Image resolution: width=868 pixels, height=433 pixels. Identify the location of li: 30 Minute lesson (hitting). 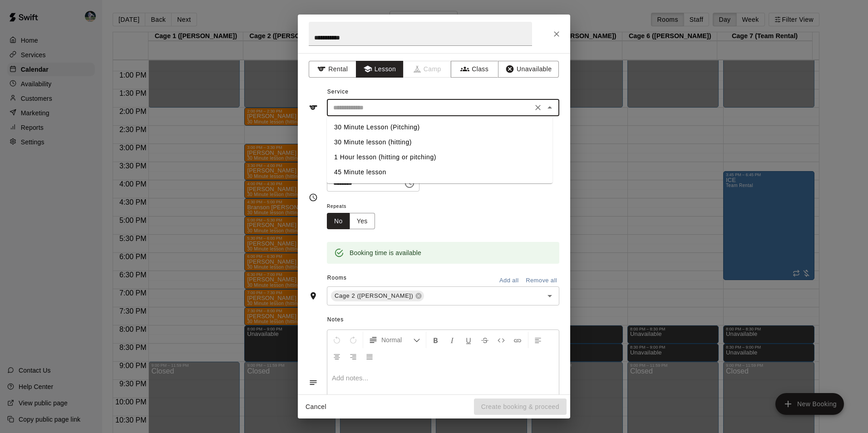
(439, 143).